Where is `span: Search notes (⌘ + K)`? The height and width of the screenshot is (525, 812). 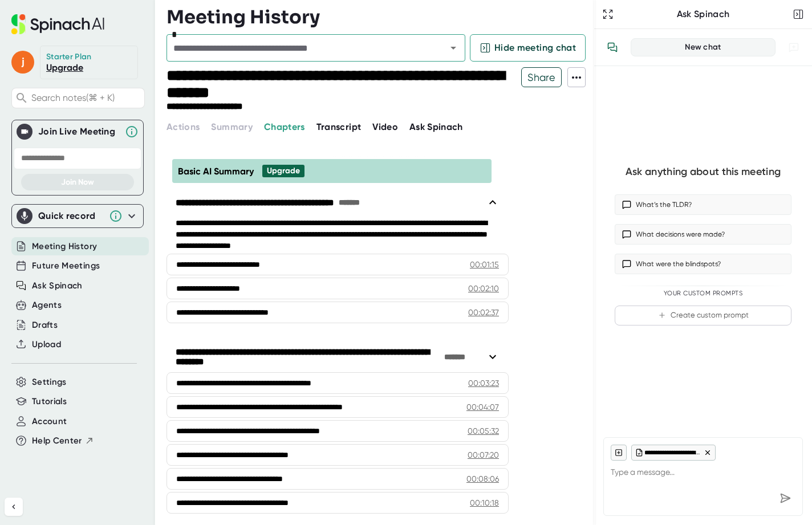 span: Search notes (⌘ + K) is located at coordinates (86, 97).